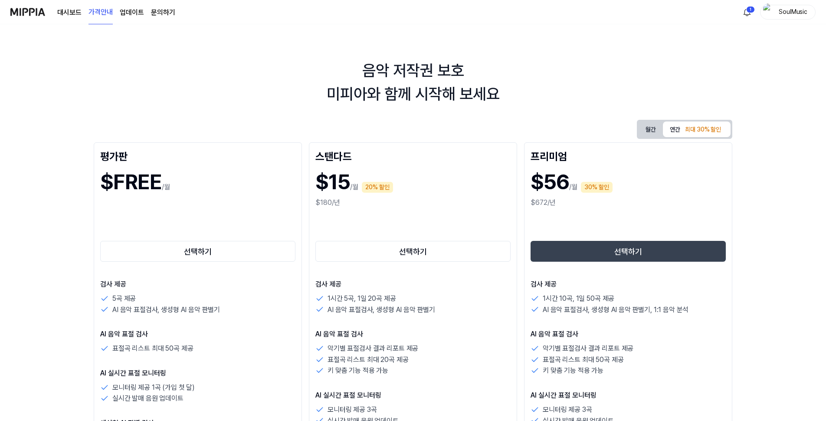 The image size is (826, 421). What do you see at coordinates (198, 156) in the screenshot?
I see `div: 평가판` at bounding box center [198, 156].